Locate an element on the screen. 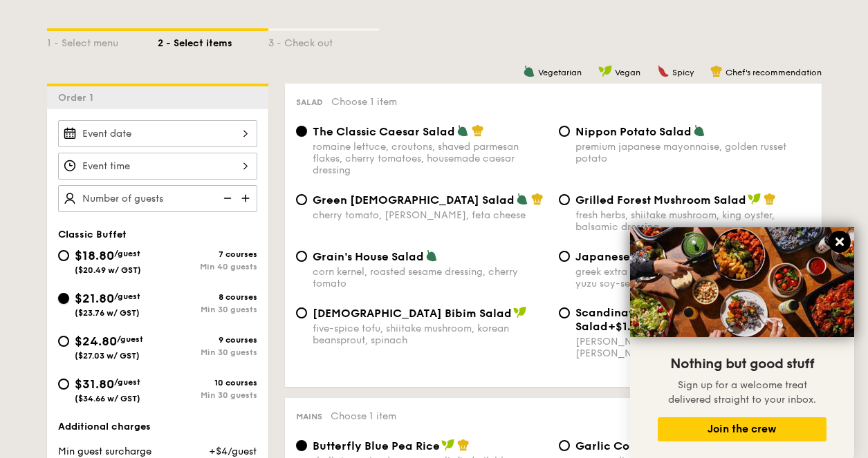 Image resolution: width=868 pixels, height=458 pixels. div: corn kernel, roasted sesame dressing, cherry tomato is located at coordinates (430, 277).